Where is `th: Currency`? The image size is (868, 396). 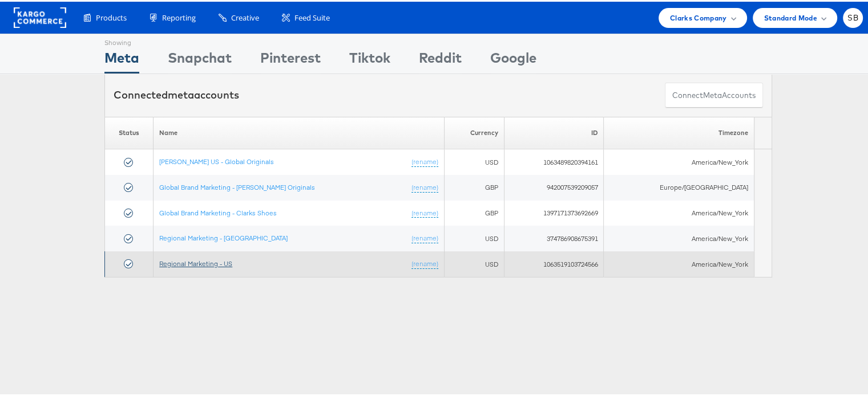
th: Currency is located at coordinates (473, 131).